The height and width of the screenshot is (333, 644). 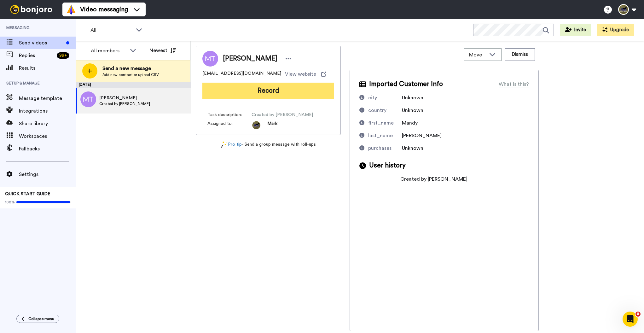 What do you see at coordinates (576, 30) in the screenshot?
I see `button: Invite` at bounding box center [576, 30].